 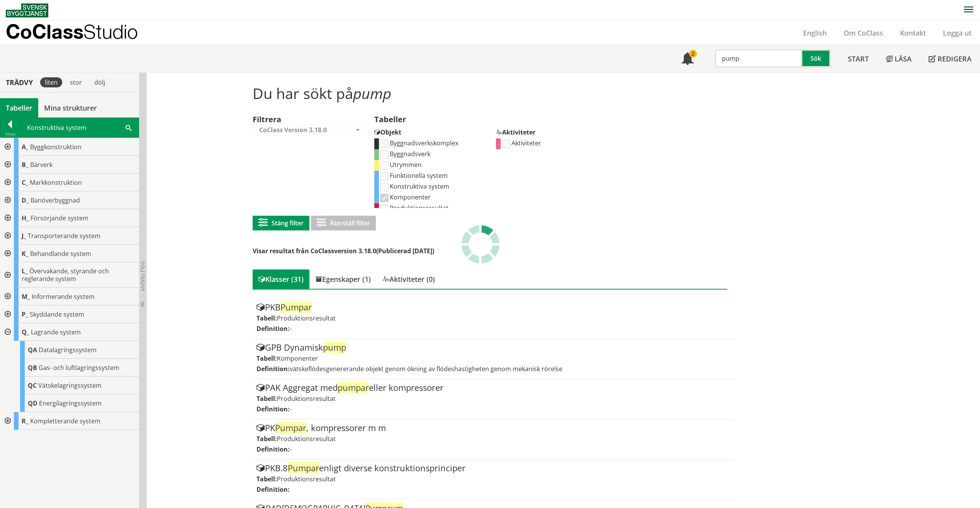 What do you see at coordinates (65, 275) in the screenshot?
I see `span: Övervakande, styrande och reglerande system` at bounding box center [65, 275].